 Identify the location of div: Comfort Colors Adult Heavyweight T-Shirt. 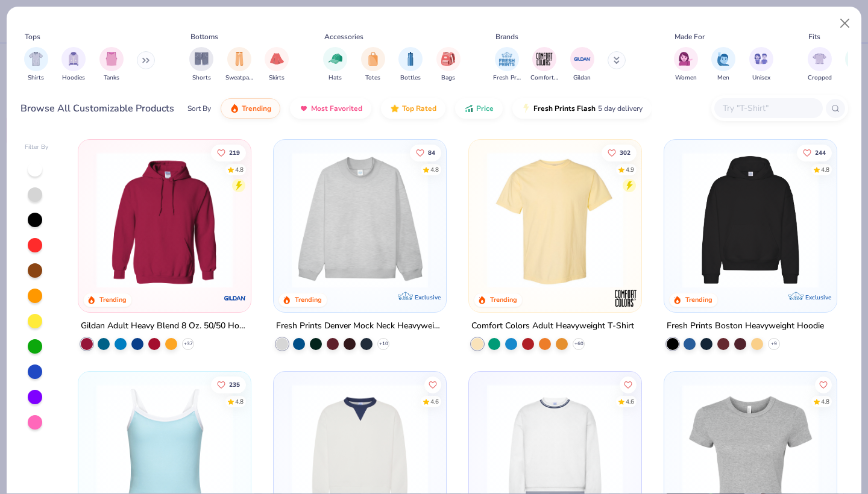
(553, 326).